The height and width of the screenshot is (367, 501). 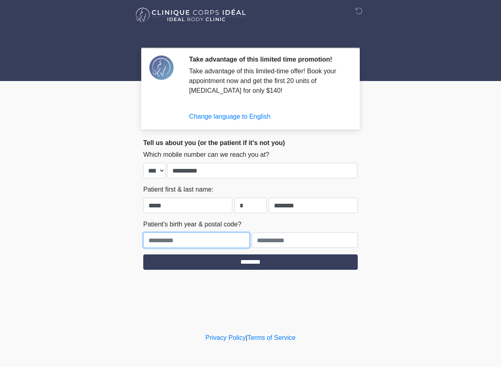 What do you see at coordinates (161, 68) in the screenshot?
I see `img: Agent Avatar` at bounding box center [161, 68].